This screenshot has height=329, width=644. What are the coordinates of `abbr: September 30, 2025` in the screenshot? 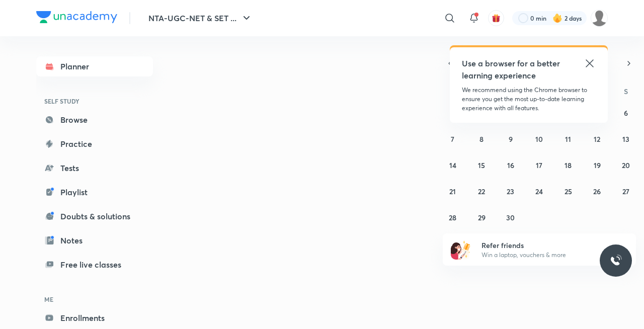 It's located at (510, 217).